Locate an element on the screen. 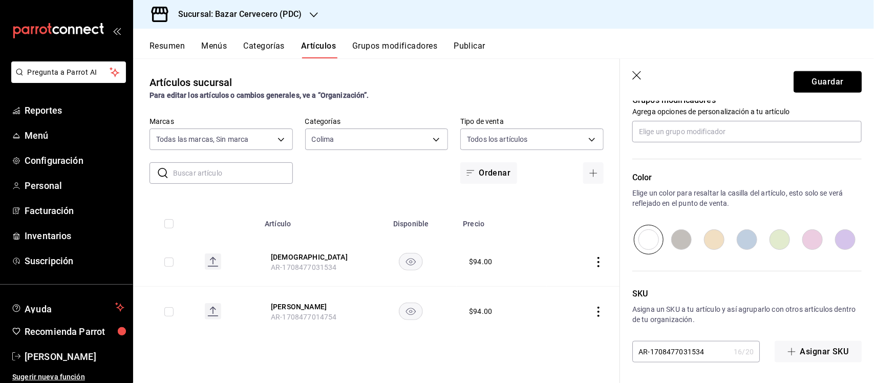 The width and height of the screenshot is (874, 383). div: 16 / 20 is located at coordinates (744, 352).